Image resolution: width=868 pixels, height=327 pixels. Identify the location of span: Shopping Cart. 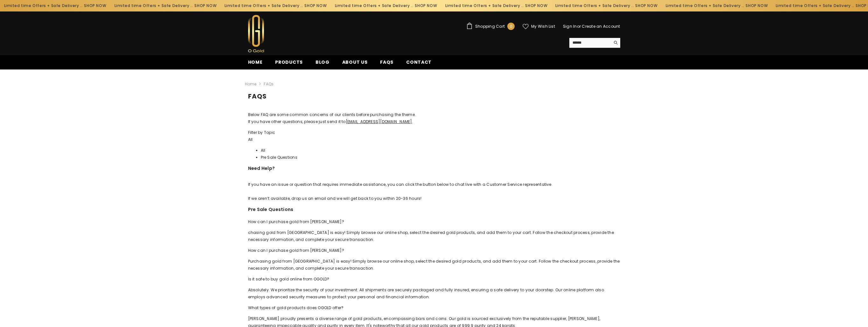
(490, 26).